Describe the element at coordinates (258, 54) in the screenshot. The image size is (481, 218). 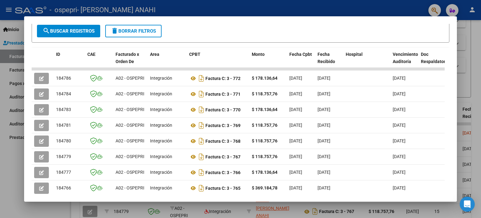
I see `span: Monto` at that location.